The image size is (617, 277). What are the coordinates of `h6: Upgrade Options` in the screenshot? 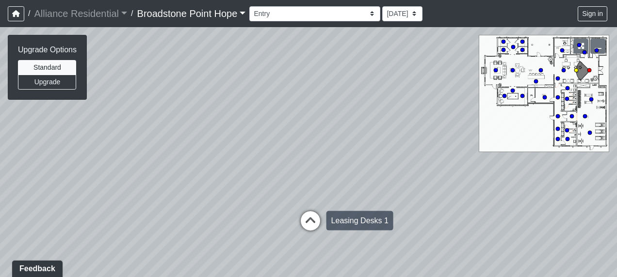 It's located at (47, 49).